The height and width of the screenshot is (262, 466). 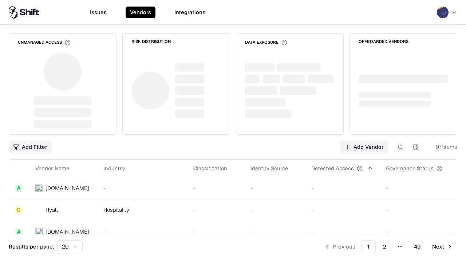 What do you see at coordinates (190, 12) in the screenshot?
I see `button: Integrations` at bounding box center [190, 12].